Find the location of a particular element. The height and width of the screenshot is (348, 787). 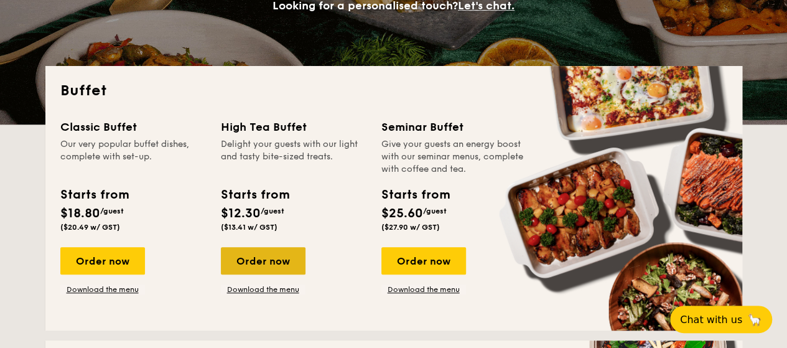

div: Give your guests an energy boost with our seminar menus, complete with coffee and tea. is located at coordinates (454, 157).